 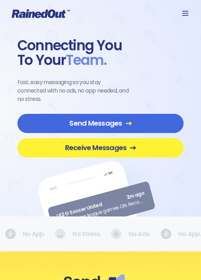 What do you see at coordinates (100, 123) in the screenshot?
I see `a: Send Messages` at bounding box center [100, 123].